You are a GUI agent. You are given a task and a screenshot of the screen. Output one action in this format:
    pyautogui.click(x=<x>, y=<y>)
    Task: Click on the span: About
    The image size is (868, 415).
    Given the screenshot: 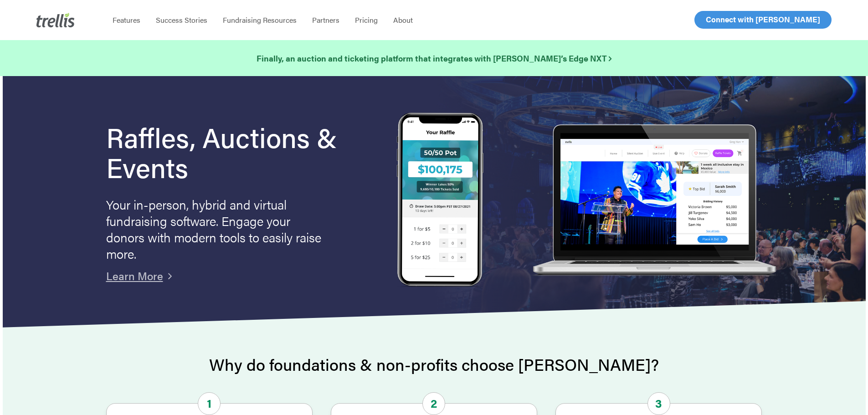 What is the action you would take?
    pyautogui.click(x=403, y=20)
    